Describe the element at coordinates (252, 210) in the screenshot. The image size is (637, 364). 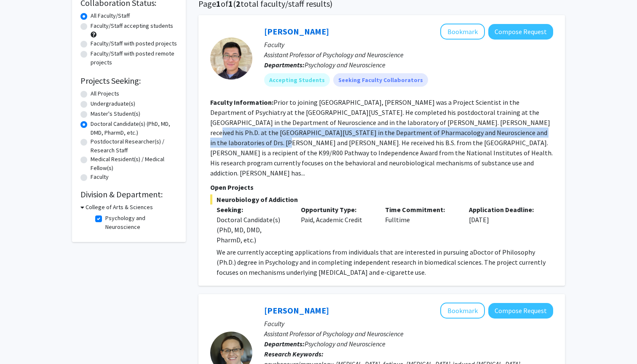
I see `p: Seeking:` at that location.